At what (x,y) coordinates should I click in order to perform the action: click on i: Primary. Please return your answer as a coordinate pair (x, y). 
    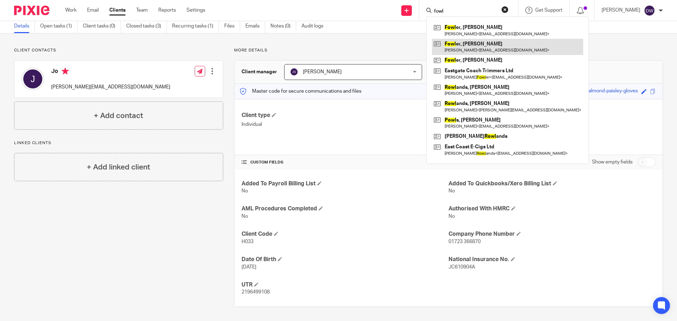
    Looking at the image, I should click on (65, 71).